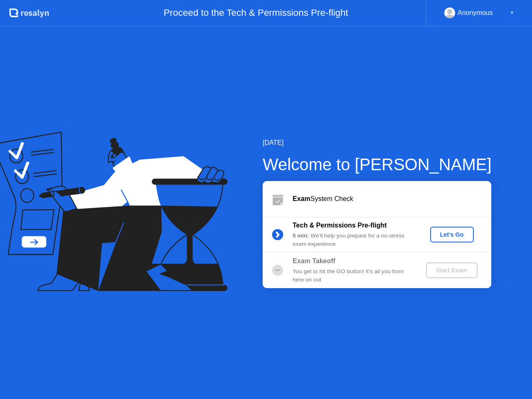 The height and width of the screenshot is (399, 532). What do you see at coordinates (300, 236) in the screenshot?
I see `b: 5 min` at bounding box center [300, 236].